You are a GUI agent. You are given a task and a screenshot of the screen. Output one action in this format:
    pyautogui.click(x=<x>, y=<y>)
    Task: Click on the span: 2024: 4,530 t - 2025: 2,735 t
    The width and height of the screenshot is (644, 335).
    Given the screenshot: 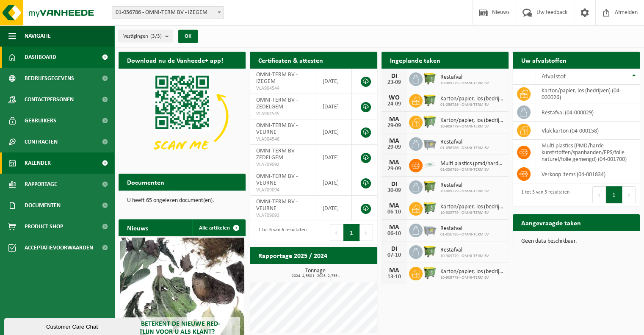 What is the action you would take?
    pyautogui.click(x=316, y=276)
    